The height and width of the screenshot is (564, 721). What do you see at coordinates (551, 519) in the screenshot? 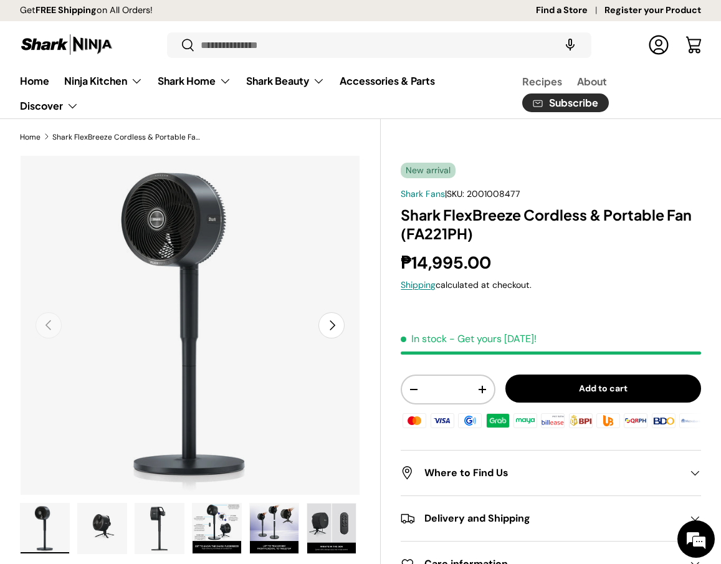
I see `summary: Delivery and Shipping` at bounding box center [551, 519].